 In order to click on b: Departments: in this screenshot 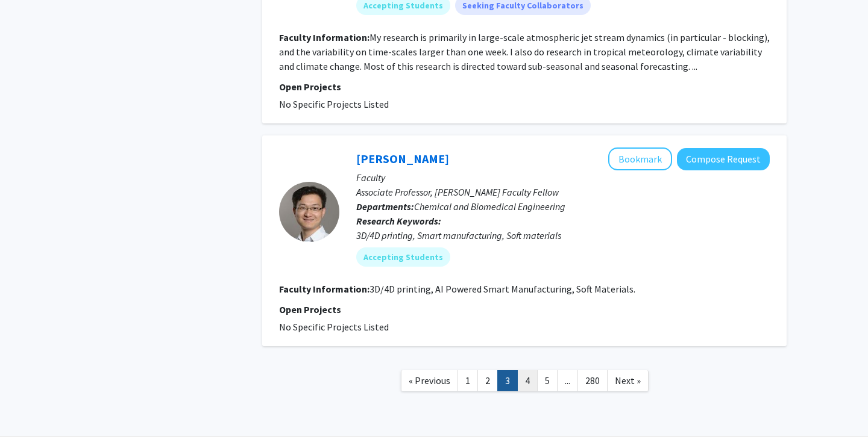, I will do `click(385, 206)`.